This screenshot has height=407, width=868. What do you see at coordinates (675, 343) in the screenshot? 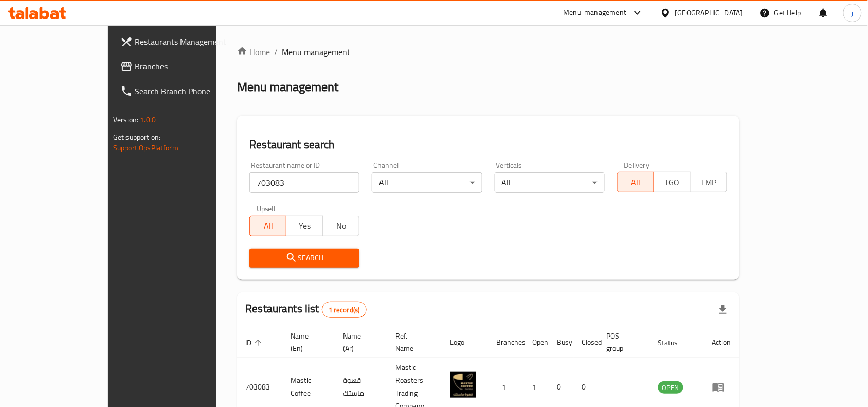
I see `span: Status` at bounding box center [675, 343].